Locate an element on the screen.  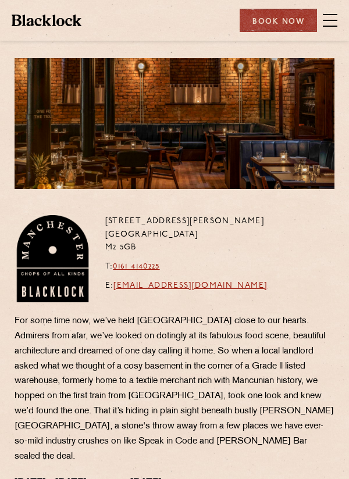
p: E: is located at coordinates (186, 286).